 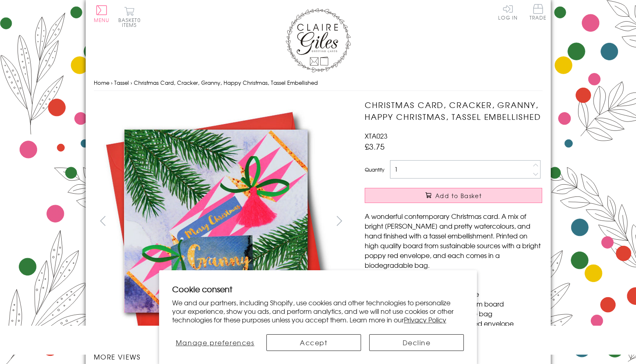 I want to click on span: Manage preferences, so click(x=215, y=343).